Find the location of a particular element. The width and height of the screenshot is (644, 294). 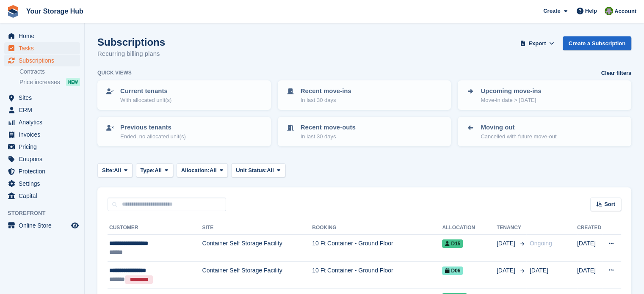

span: Analytics is located at coordinates (44, 122).